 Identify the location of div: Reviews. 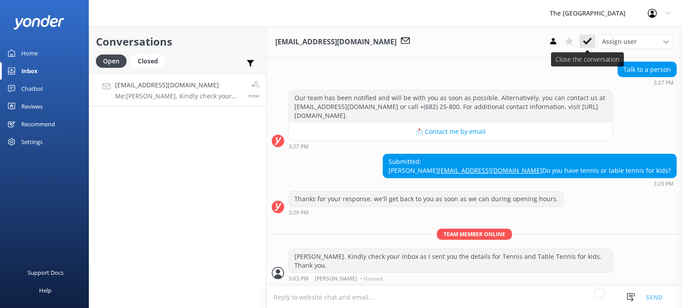
(32, 106).